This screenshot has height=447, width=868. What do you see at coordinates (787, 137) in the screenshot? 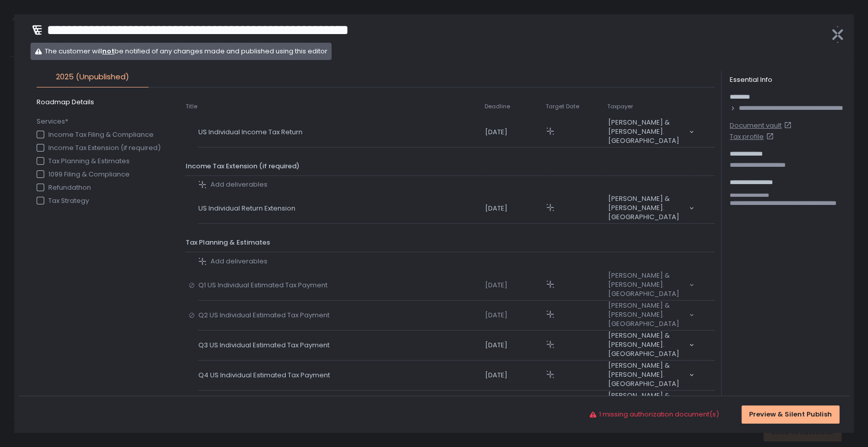
I see `a: Tax profile` at bounding box center [787, 137].